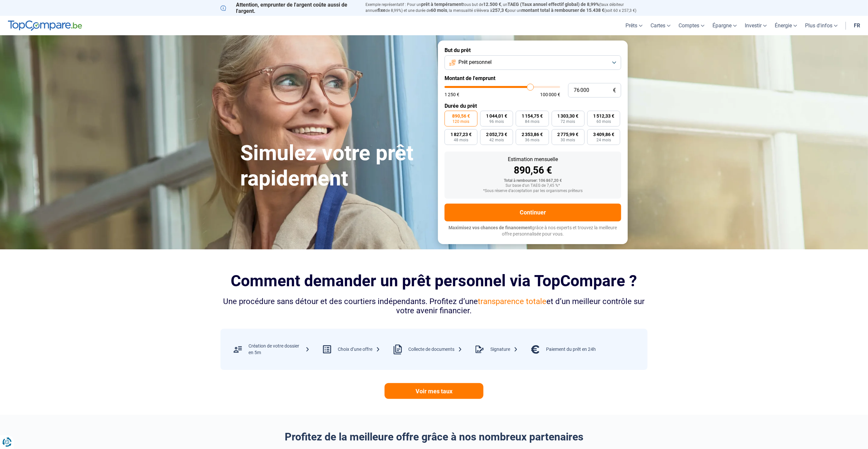 Image resolution: width=868 pixels, height=449 pixels. What do you see at coordinates (289, 8) in the screenshot?
I see `p: Attention, emprunter de l'argent coûte aussi de l'argent.` at bounding box center [289, 8].